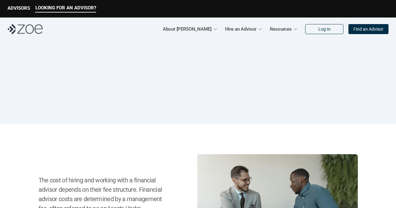 Image resolution: width=396 pixels, height=208 pixels. What do you see at coordinates (241, 29) in the screenshot?
I see `p: Hire an Advisor` at bounding box center [241, 29].